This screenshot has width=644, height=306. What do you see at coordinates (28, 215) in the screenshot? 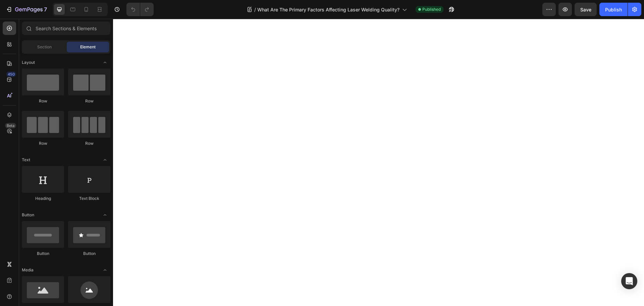
I see `span: Button` at bounding box center [28, 215].